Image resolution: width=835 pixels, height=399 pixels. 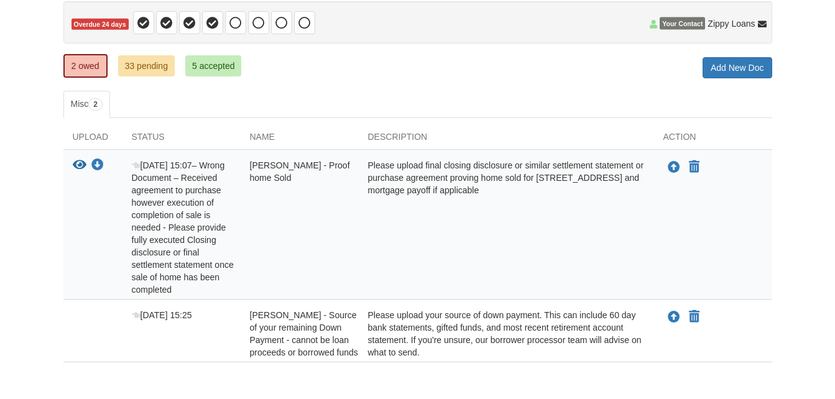 What do you see at coordinates (713, 140) in the screenshot?
I see `div: Action` at bounding box center [713, 140].